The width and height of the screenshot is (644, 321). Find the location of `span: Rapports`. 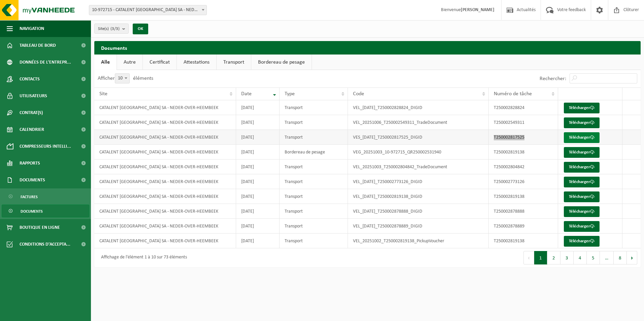

span: Rapports is located at coordinates (30, 163).